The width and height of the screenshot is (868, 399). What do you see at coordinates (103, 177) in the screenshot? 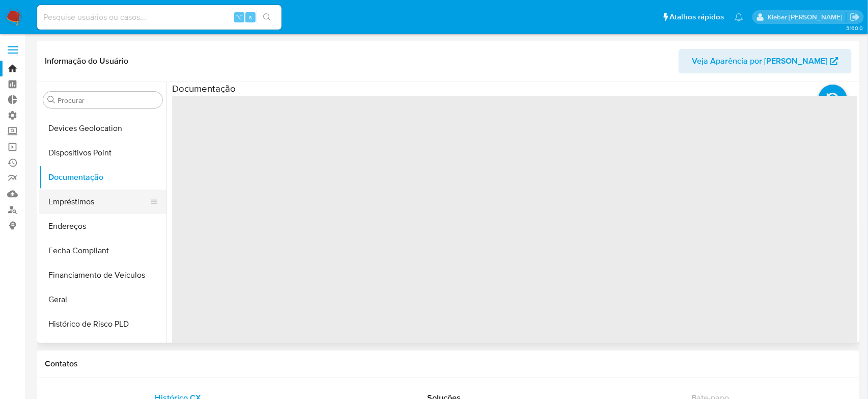
I see `button: Documentação` at bounding box center [103, 177].